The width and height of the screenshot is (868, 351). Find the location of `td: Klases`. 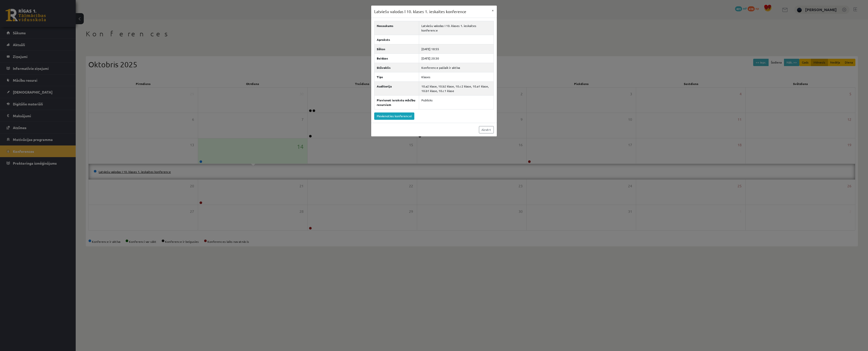

td: Klases is located at coordinates (456, 77).